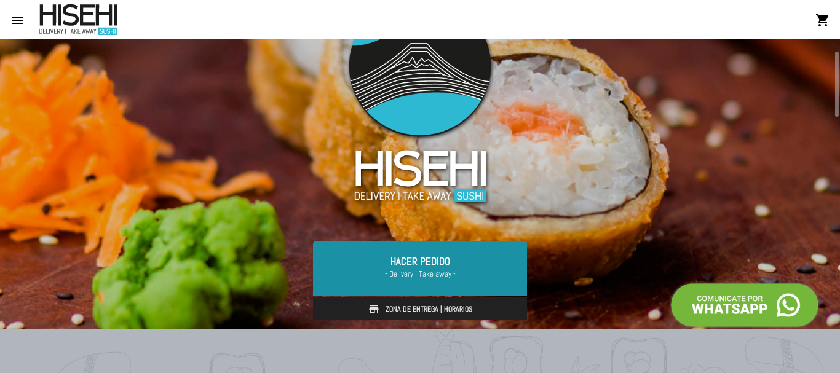 This screenshot has height=373, width=840. Describe the element at coordinates (374, 309) in the screenshot. I see `img: store.svg` at that location.